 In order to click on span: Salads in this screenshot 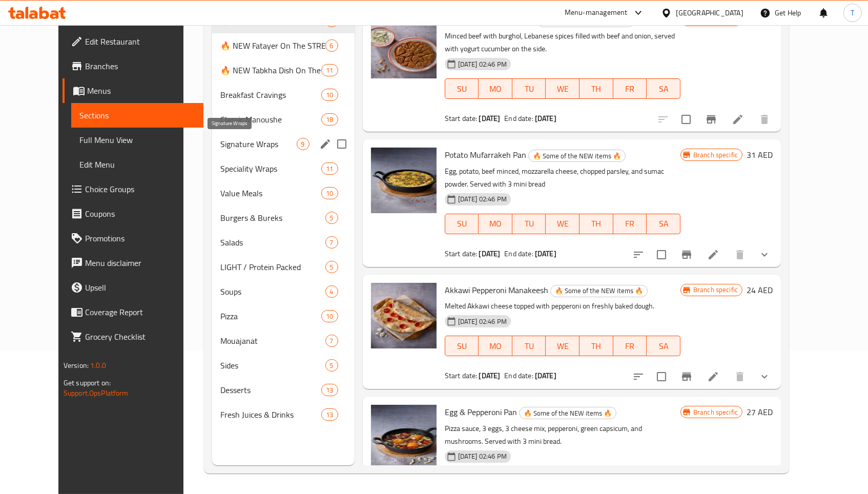, I will do `click(272, 242)`.